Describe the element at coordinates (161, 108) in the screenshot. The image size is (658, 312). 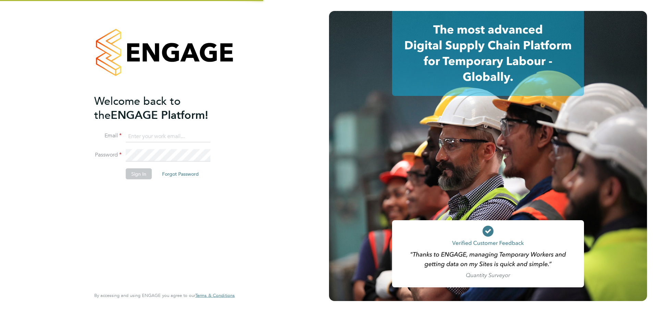
I see `h2: ENGAGE Platform!` at that location.